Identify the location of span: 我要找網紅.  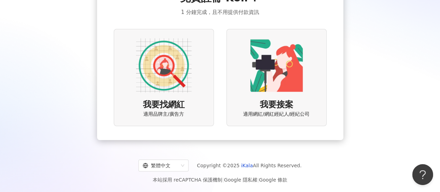
(164, 105).